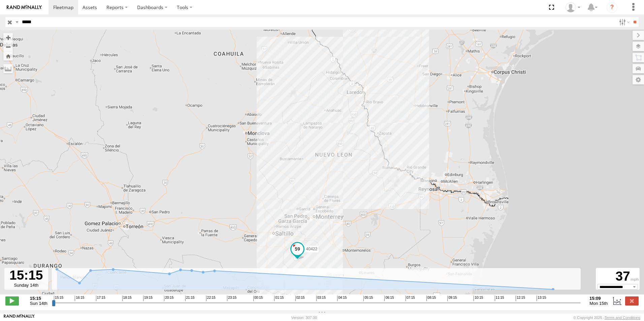  I want to click on span: 05:15, so click(368, 299).